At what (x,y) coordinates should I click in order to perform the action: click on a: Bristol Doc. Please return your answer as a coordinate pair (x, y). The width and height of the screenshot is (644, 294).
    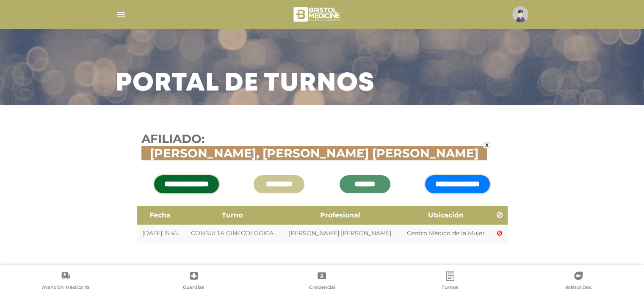
    Looking at the image, I should click on (578, 281).